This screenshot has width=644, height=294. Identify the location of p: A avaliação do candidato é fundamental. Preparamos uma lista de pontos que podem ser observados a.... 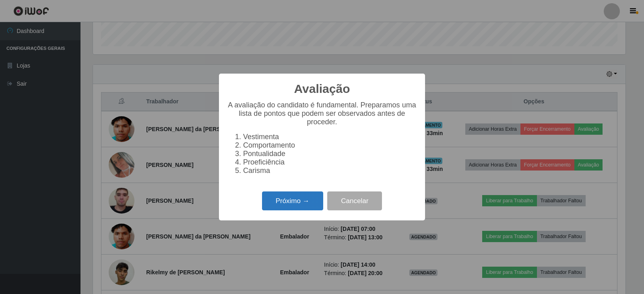
(322, 113).